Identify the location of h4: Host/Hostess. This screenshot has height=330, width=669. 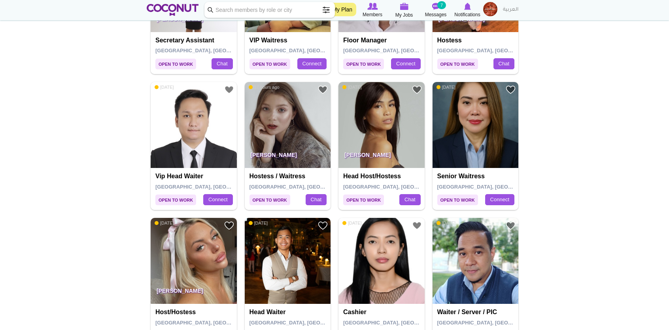
(195, 312).